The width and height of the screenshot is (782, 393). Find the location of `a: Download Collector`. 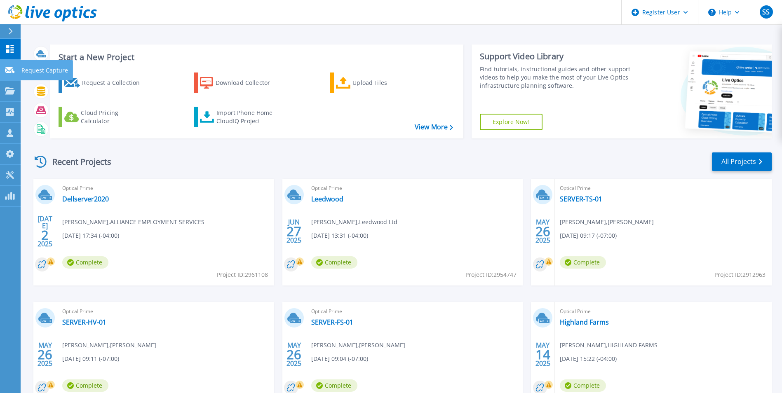

a: Download Collector is located at coordinates (240, 83).